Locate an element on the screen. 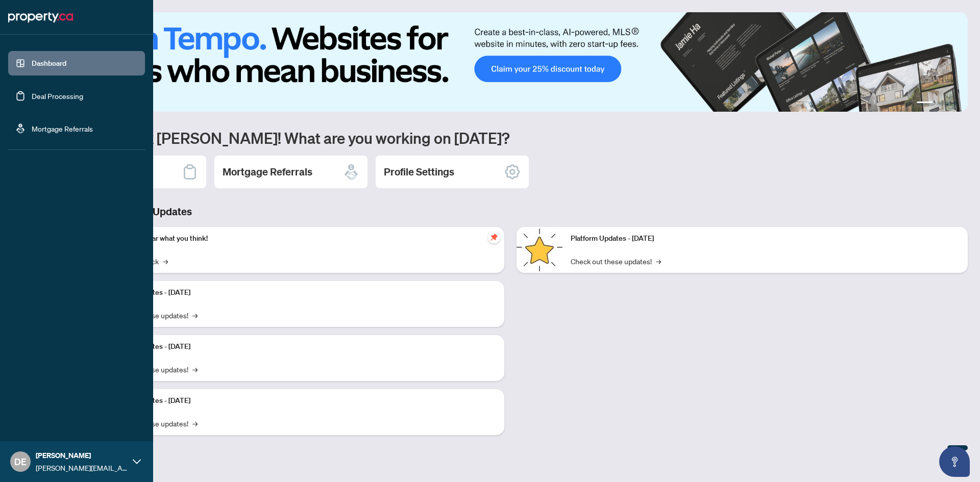 The height and width of the screenshot is (482, 980). button: 2 is located at coordinates (939, 104).